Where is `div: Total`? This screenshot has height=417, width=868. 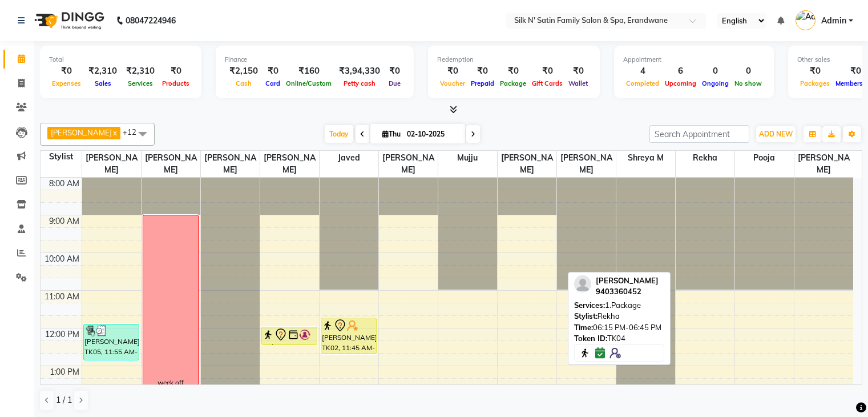 div: Total is located at coordinates (120, 59).